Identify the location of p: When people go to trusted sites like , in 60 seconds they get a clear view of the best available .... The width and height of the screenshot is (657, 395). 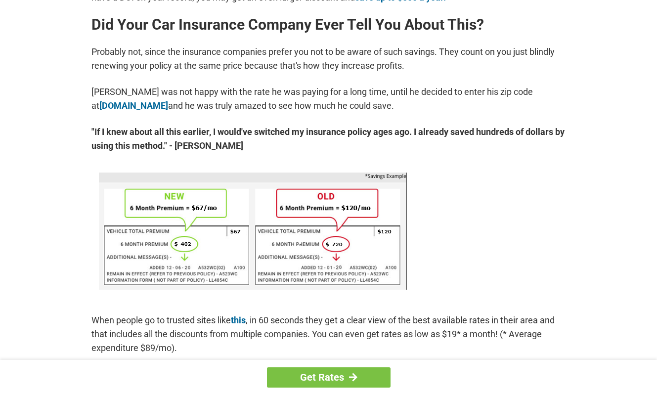
(329, 334).